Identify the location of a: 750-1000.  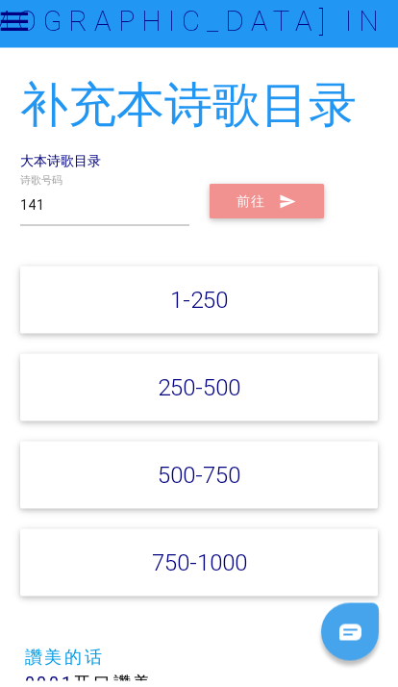
(199, 568).